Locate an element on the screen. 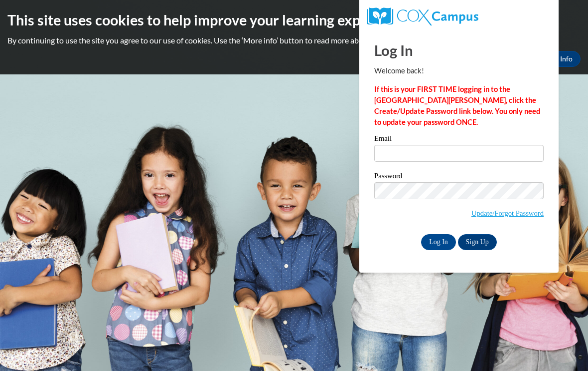 This screenshot has height=371, width=588. a: Sign Up is located at coordinates (478, 242).